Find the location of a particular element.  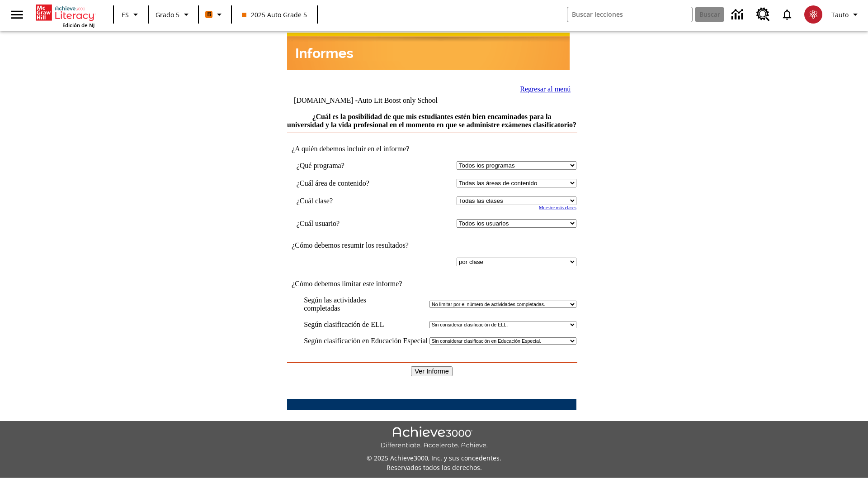

td: ¿Qué programa? is located at coordinates (349, 165).